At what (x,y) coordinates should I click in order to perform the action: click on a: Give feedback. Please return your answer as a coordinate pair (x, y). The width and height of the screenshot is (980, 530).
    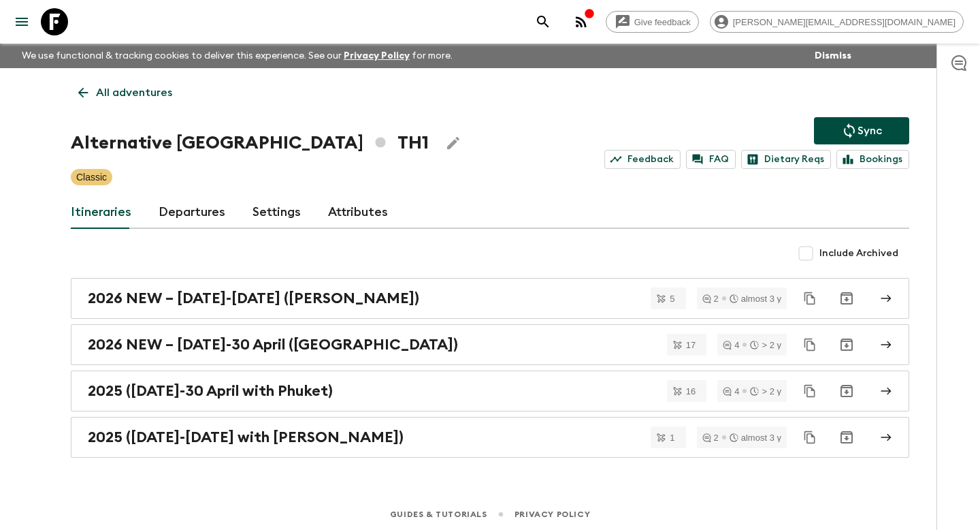
    Looking at the image, I should click on (652, 22).